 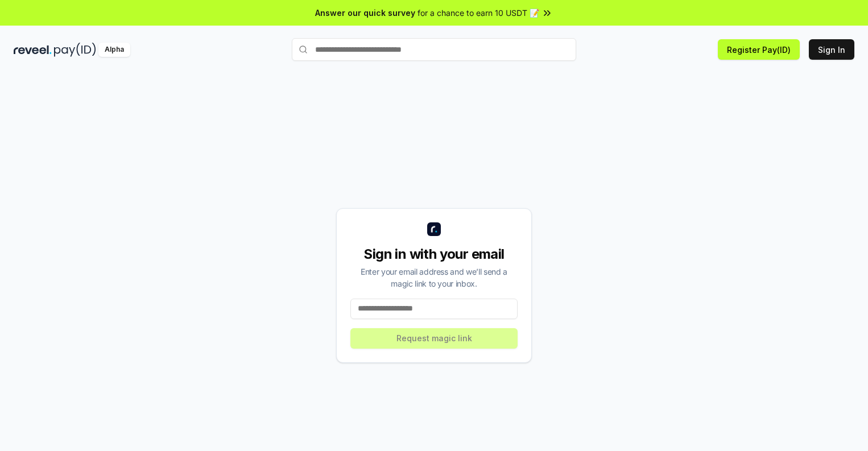 I want to click on img: logo_small, so click(x=434, y=229).